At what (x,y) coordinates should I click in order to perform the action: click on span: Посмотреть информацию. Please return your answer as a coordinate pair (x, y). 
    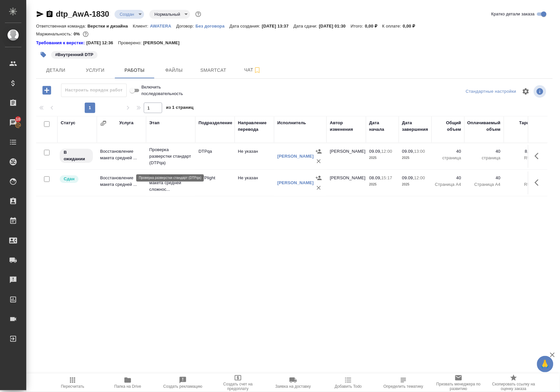
    Looking at the image, I should click on (541, 92).